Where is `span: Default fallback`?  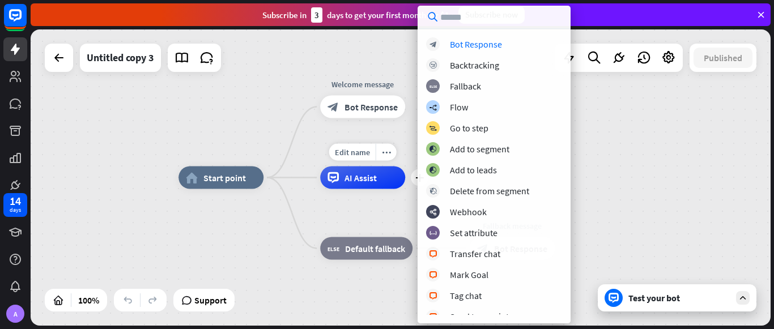 span: Default fallback is located at coordinates (375, 249).